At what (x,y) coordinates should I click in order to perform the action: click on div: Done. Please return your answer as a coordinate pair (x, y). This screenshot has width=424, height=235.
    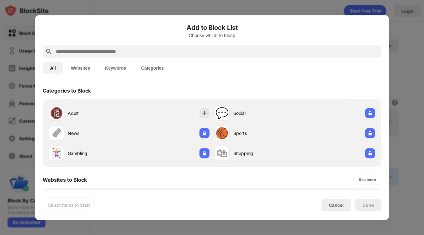
    Looking at the image, I should click on (368, 205).